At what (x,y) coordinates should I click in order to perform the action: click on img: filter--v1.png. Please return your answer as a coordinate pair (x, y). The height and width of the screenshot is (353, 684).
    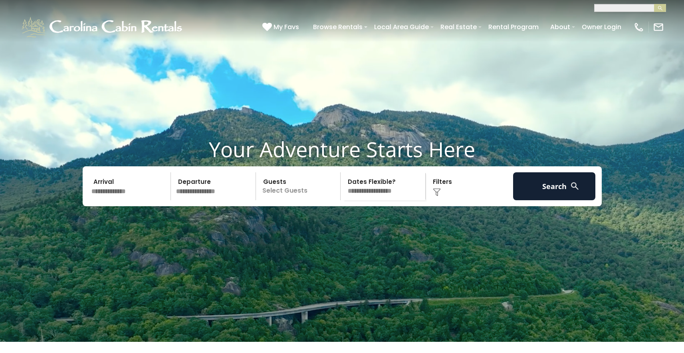
    Looking at the image, I should click on (437, 192).